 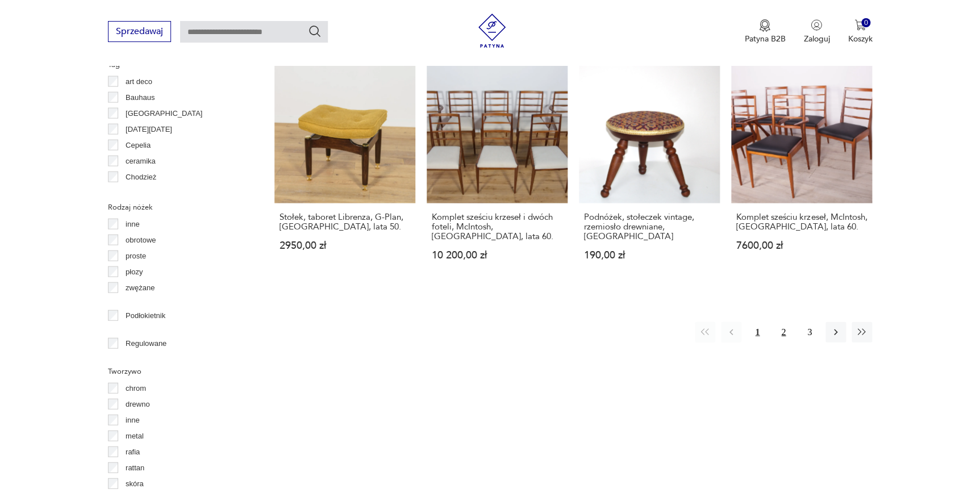 What do you see at coordinates (132, 452) in the screenshot?
I see `p: rafia` at bounding box center [132, 452].